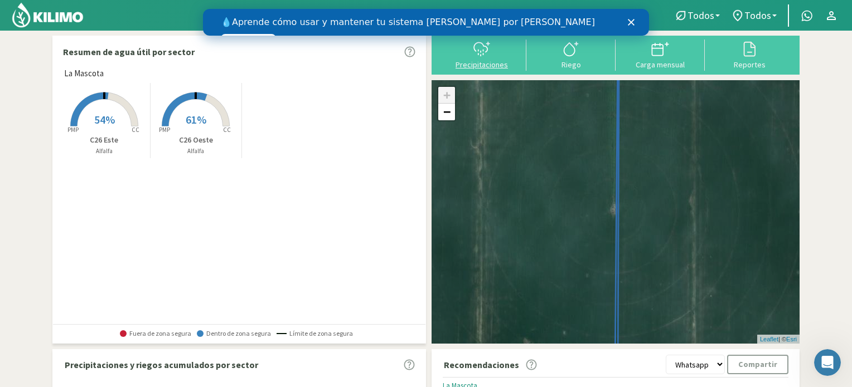 The height and width of the screenshot is (387, 852). What do you see at coordinates (196, 140) in the screenshot?
I see `p: C26 Oeste` at bounding box center [196, 140].